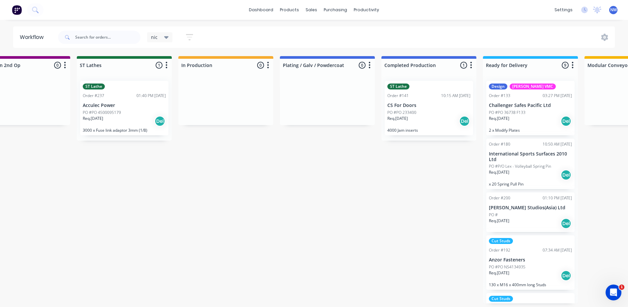  Describe the element at coordinates (335, 10) in the screenshot. I see `div: purchasing` at that location.